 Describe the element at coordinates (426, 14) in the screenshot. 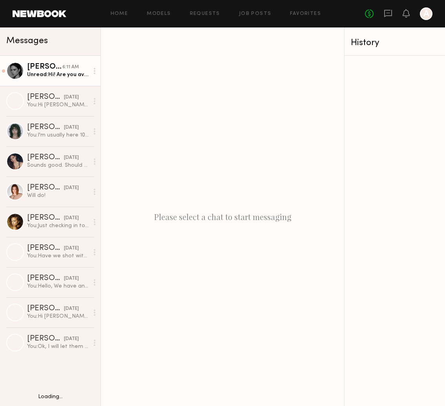

I see `a: A` at that location.